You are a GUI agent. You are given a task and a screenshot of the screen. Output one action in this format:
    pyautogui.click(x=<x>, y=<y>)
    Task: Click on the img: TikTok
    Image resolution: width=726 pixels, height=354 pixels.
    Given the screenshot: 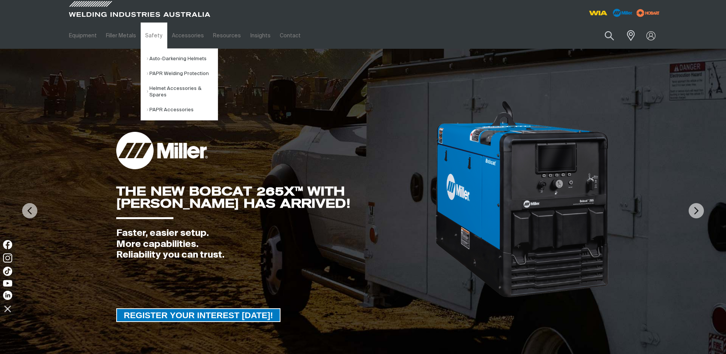 What is the action you would take?
    pyautogui.click(x=8, y=271)
    